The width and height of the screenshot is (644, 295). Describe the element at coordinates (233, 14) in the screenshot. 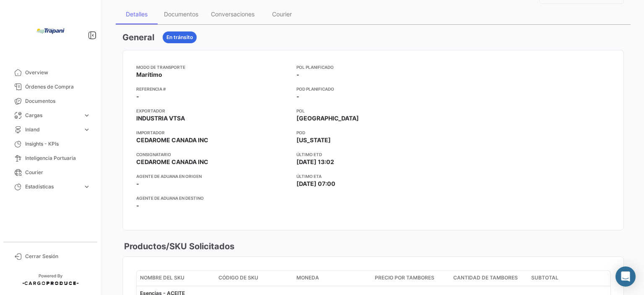

I see `div: Conversaciones` at that location.